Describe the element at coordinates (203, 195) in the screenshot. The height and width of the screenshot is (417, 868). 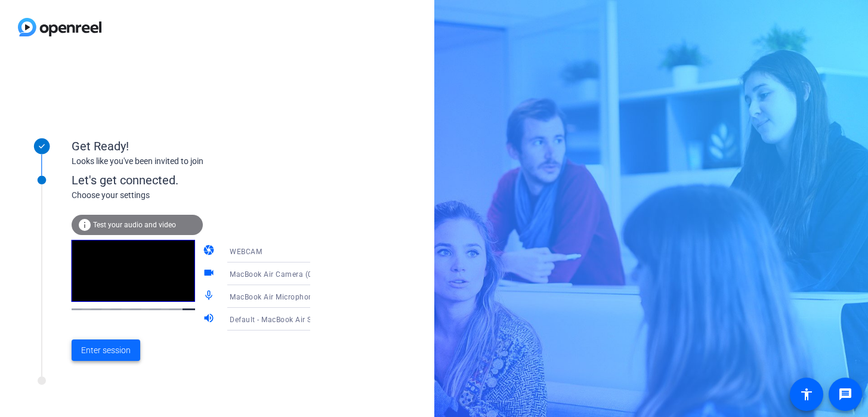
I see `div: Choose your settings` at that location.